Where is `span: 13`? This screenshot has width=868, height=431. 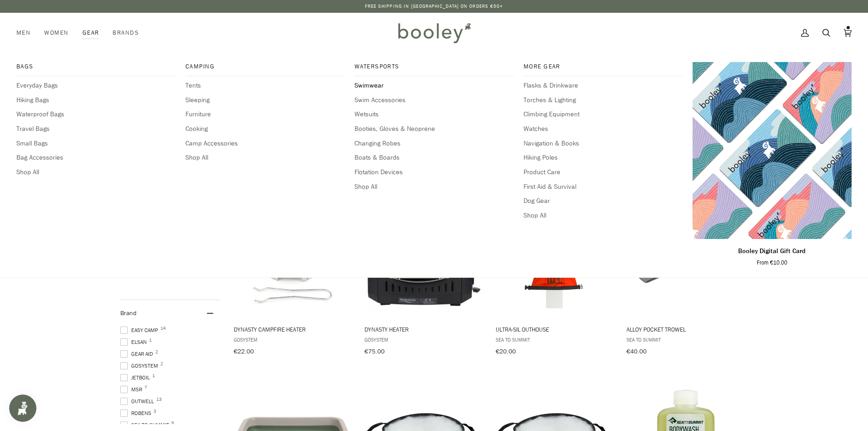
span: 13 is located at coordinates (159, 399).